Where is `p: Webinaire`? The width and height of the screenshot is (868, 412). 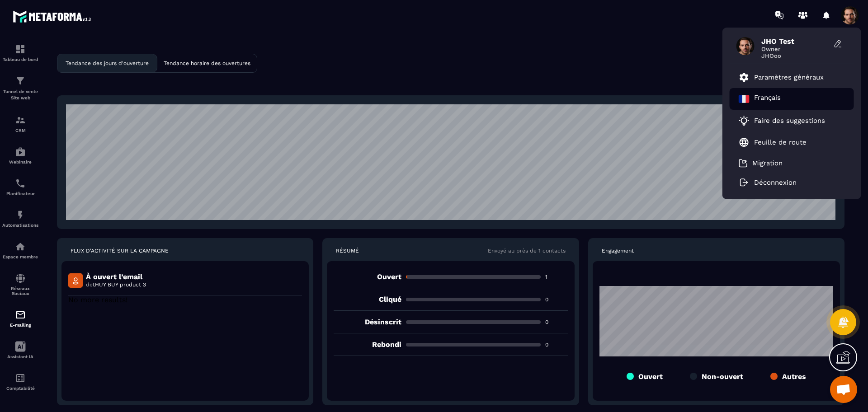 p: Webinaire is located at coordinates (20, 162).